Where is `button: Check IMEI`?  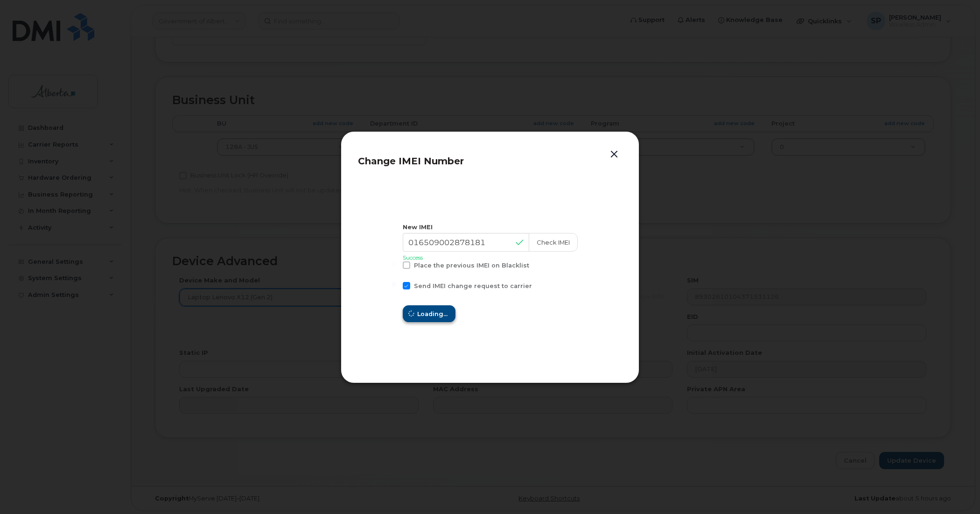 button: Check IMEI is located at coordinates (553, 242).